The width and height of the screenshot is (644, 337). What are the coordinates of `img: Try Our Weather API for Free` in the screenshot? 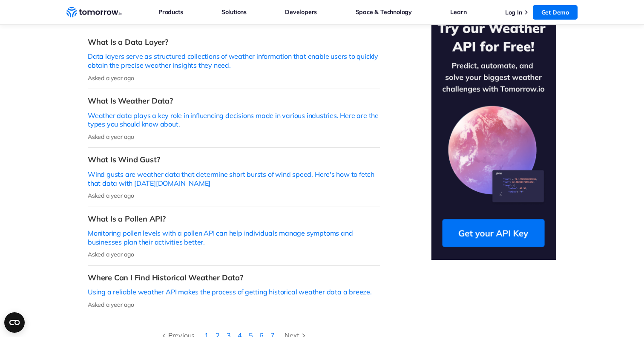 It's located at (493, 135).